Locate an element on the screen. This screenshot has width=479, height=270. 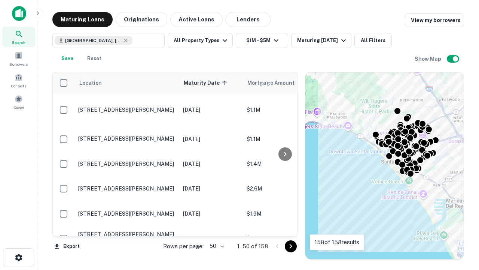
p: 158 of 158 results is located at coordinates (337, 242).